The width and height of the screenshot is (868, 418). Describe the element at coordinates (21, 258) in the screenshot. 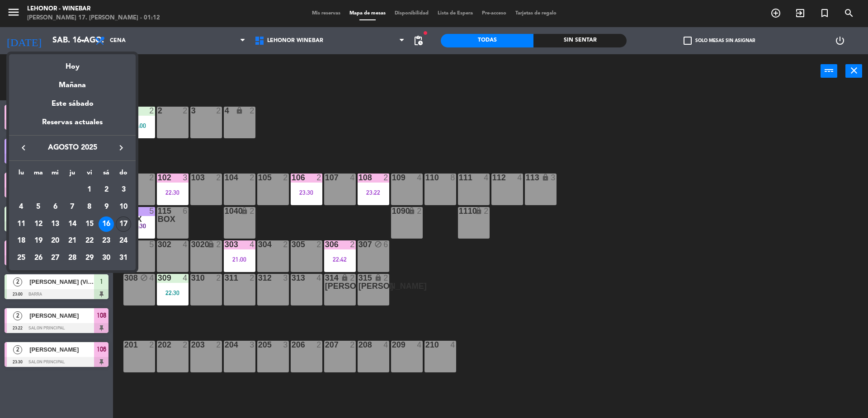

I see `div: 25` at that location.